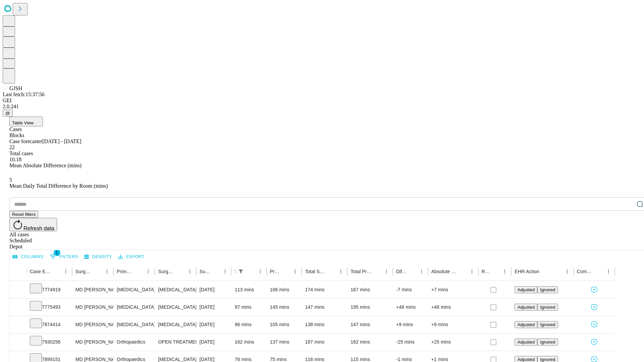 The height and width of the screenshot is (362, 644). What do you see at coordinates (284, 307) in the screenshot?
I see `div: 145 mins` at bounding box center [284, 307].